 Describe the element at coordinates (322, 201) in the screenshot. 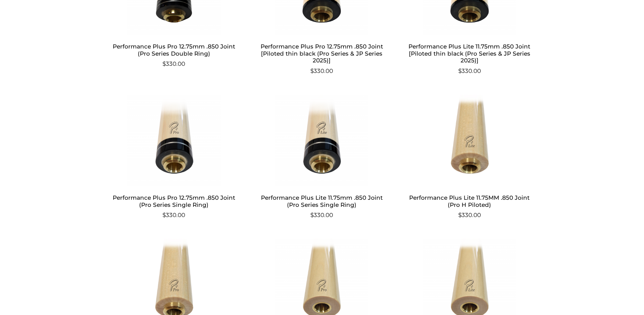

I see `h2: Performance Plus Lite 11.75mm .850 Joint (Pro Series Single Ring)` at that location.